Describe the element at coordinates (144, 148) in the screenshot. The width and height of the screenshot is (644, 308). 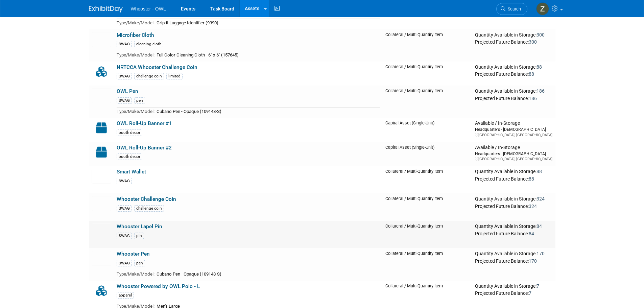
I see `a: OWL Roll-Up Banner #2` at that location.